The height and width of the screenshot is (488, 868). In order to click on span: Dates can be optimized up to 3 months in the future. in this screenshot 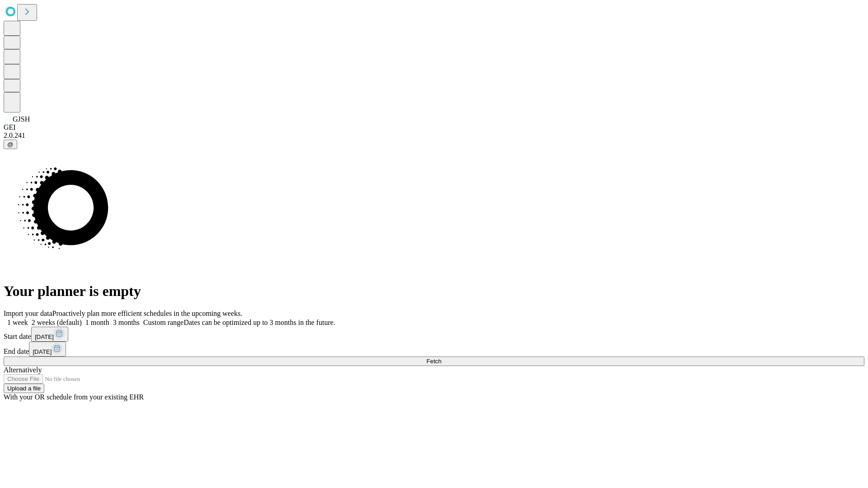, I will do `click(259, 323)`.